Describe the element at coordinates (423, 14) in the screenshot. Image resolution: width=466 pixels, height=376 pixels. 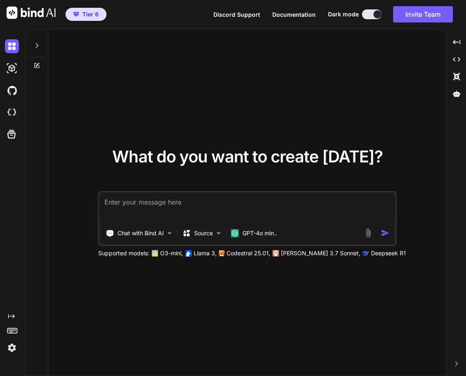
I see `button: Invite Team` at that location.